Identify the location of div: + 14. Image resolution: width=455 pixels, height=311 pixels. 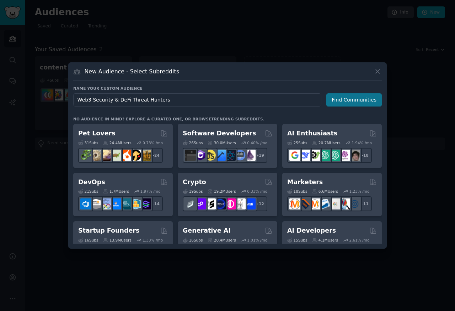
(155, 203).